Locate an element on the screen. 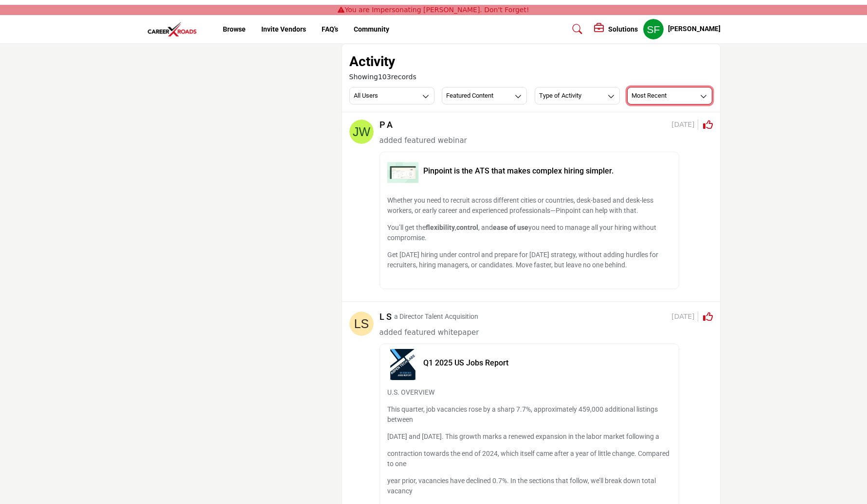 Image resolution: width=867 pixels, height=504 pixels. strong: control is located at coordinates (467, 228).